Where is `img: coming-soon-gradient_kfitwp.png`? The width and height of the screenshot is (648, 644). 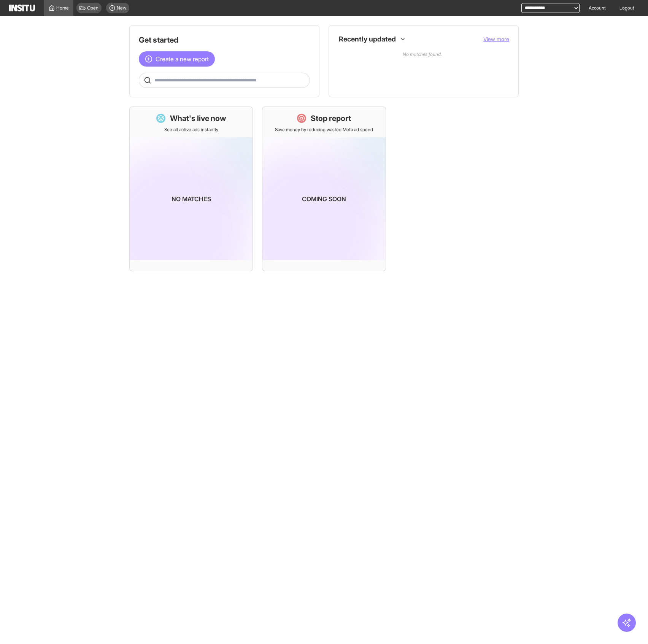
img: coming-soon-gradient_kfitwp.png is located at coordinates (191, 198).